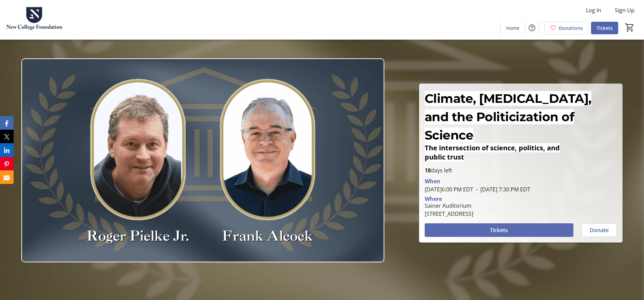  What do you see at coordinates (571, 28) in the screenshot?
I see `span: Donations` at bounding box center [571, 28].